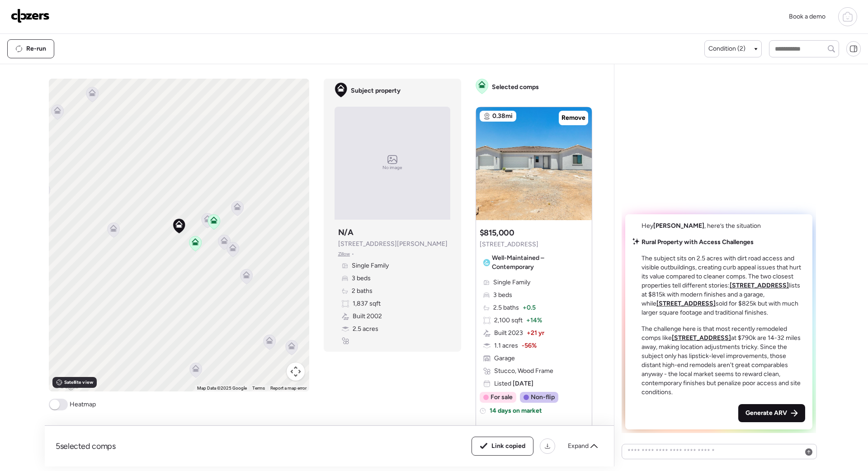 The image size is (868, 471). What do you see at coordinates (362, 291) in the screenshot?
I see `span: 2 baths` at bounding box center [362, 291].